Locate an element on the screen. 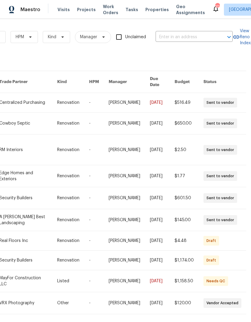 This screenshot has width=251, height=322. span: Projects is located at coordinates (86, 10).